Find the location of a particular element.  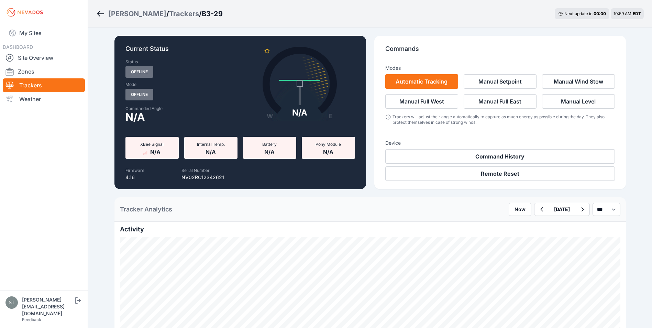

h2: Tracker Analytics is located at coordinates (146, 209).